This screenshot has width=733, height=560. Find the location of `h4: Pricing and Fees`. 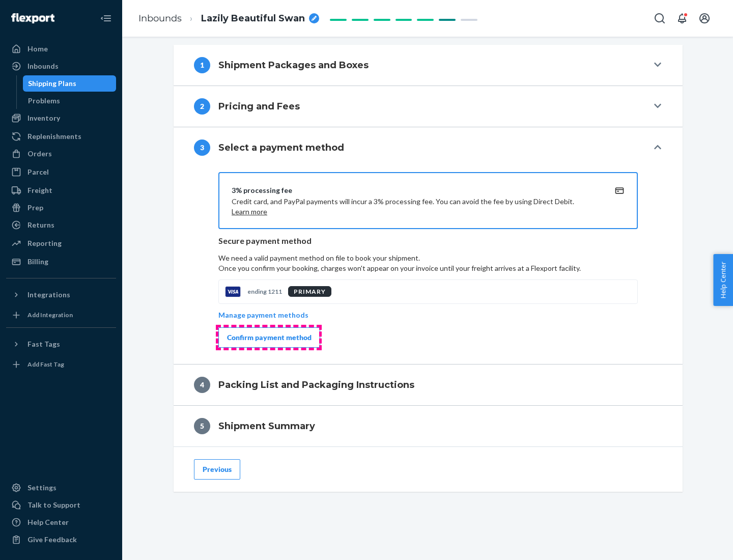

h4: Pricing and Fees is located at coordinates (259, 107).